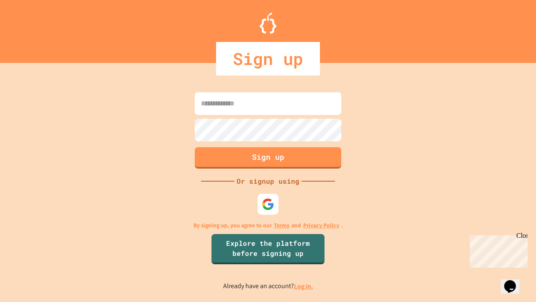  Describe the element at coordinates (321, 225) in the screenshot. I see `a: Privacy Policy` at that location.